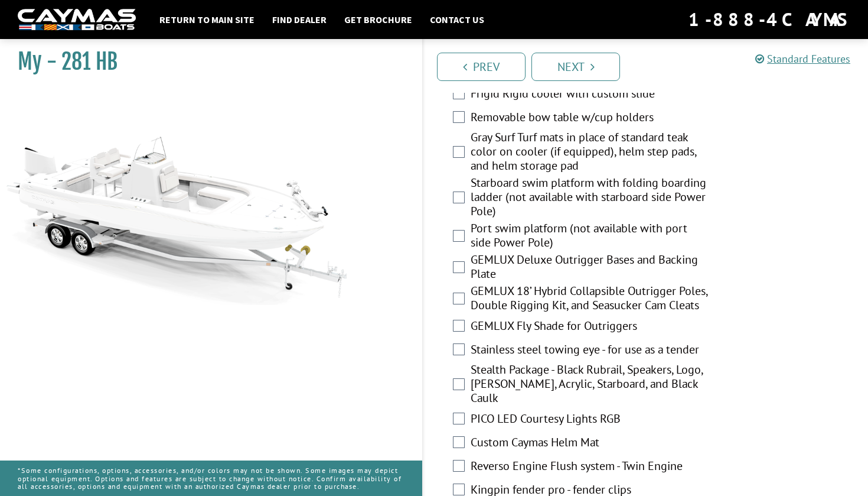  What do you see at coordinates (590, 237) in the screenshot?
I see `label: Port swim platform (not available with port side Power Pole)` at bounding box center [590, 237].